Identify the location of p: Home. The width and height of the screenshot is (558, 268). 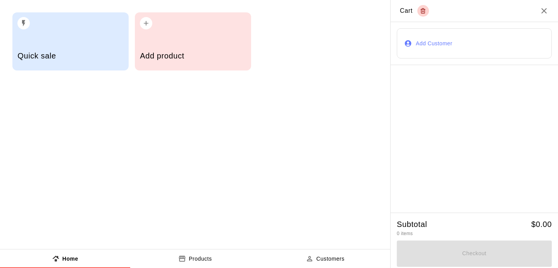
(70, 259).